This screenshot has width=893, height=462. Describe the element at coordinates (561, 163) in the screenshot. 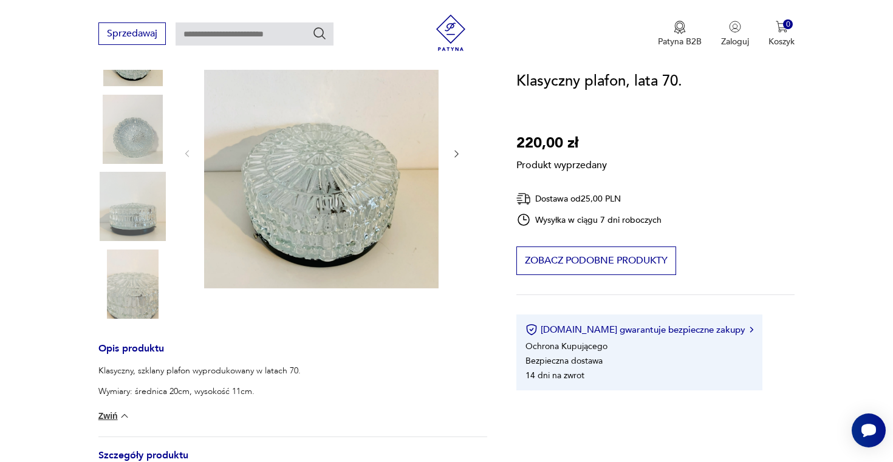

I see `p: Produkt wyprzedany` at that location.